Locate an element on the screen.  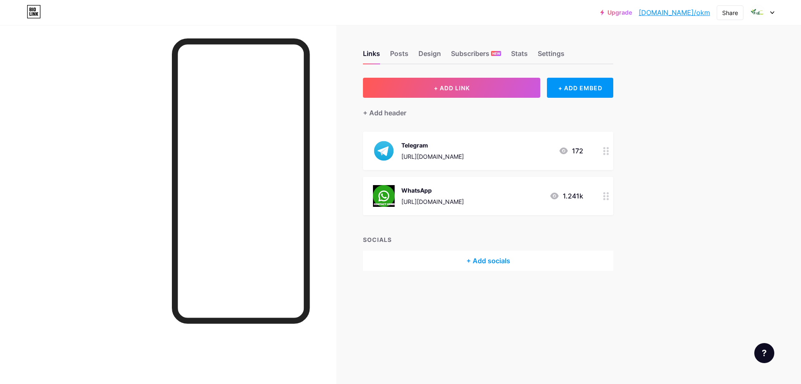
div: Settings is located at coordinates (551, 56).